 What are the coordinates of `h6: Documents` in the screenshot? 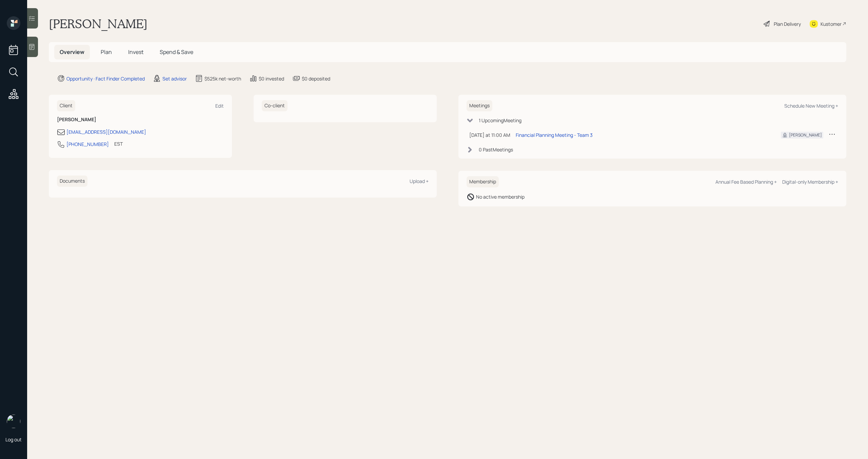 It's located at (73, 180).